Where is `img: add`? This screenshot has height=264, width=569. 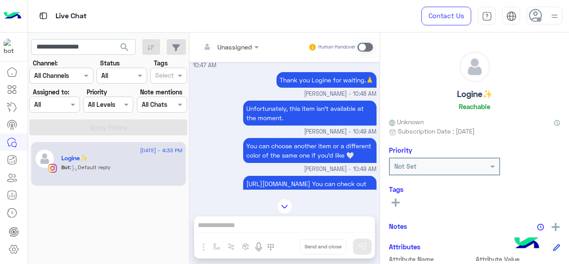 img: add is located at coordinates (555, 227).